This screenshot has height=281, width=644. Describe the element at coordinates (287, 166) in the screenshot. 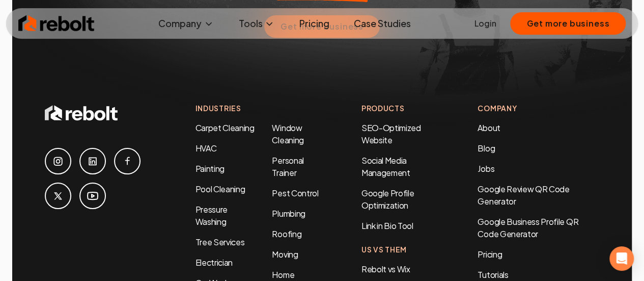

I see `a: Personal Trainer` at that location.